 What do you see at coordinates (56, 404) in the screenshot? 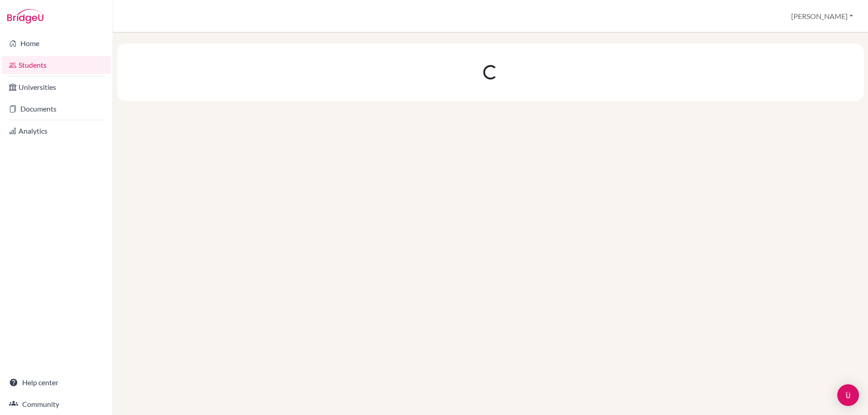
I see `a: Community` at bounding box center [56, 404].